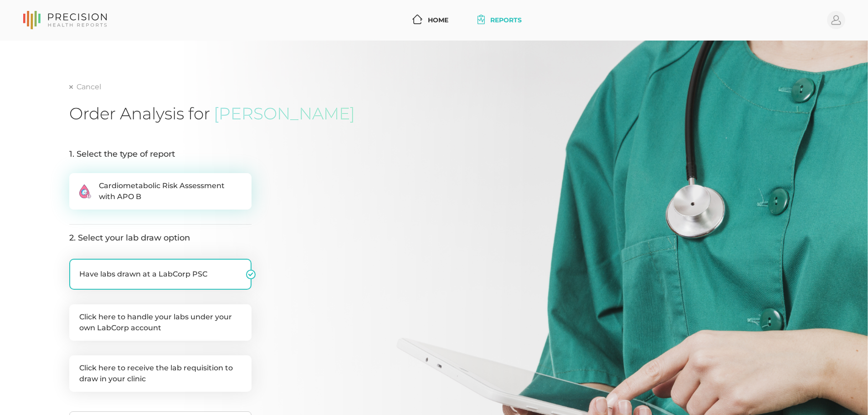 This screenshot has width=868, height=415. What do you see at coordinates (160, 238) in the screenshot?
I see `legend: 2. Select your lab draw option` at bounding box center [160, 238].